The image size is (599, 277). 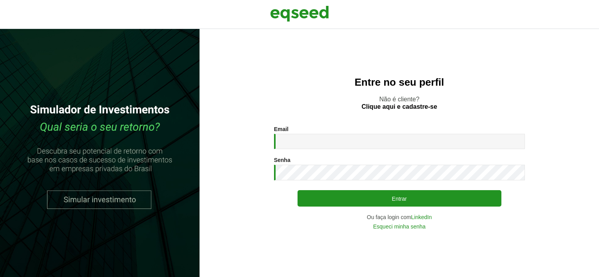 What do you see at coordinates (299, 14) in the screenshot?
I see `img: EqSeed Logo` at bounding box center [299, 14].